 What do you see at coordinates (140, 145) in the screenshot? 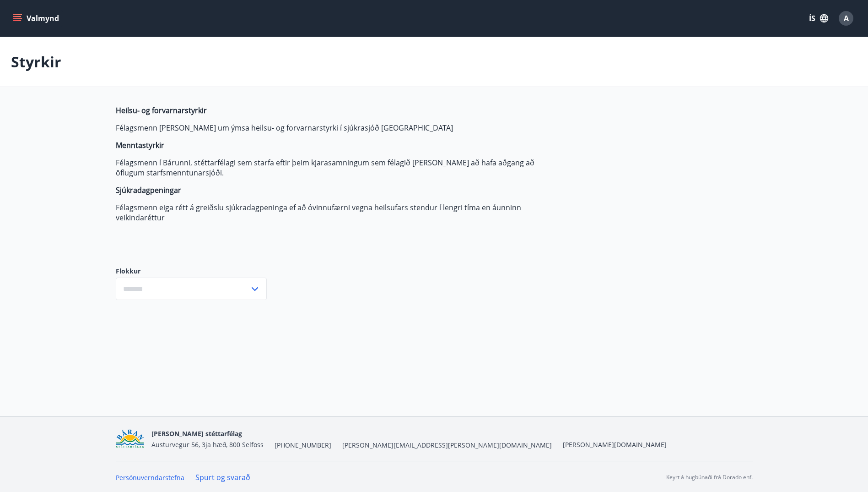
I see `strong: Menntastyrkir` at bounding box center [140, 145].